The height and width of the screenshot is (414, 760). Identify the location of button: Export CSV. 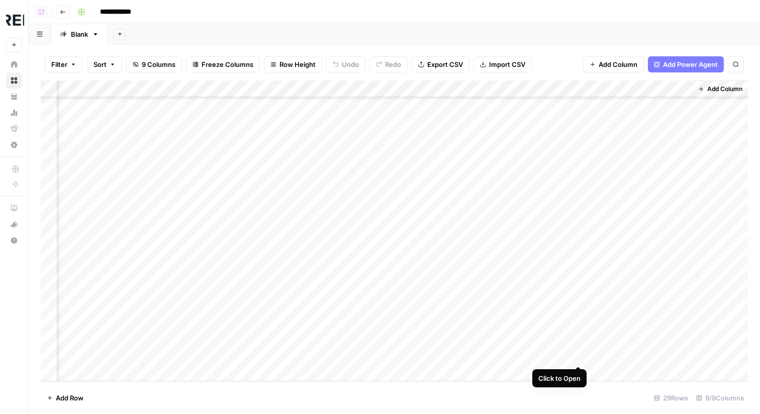
(440, 64).